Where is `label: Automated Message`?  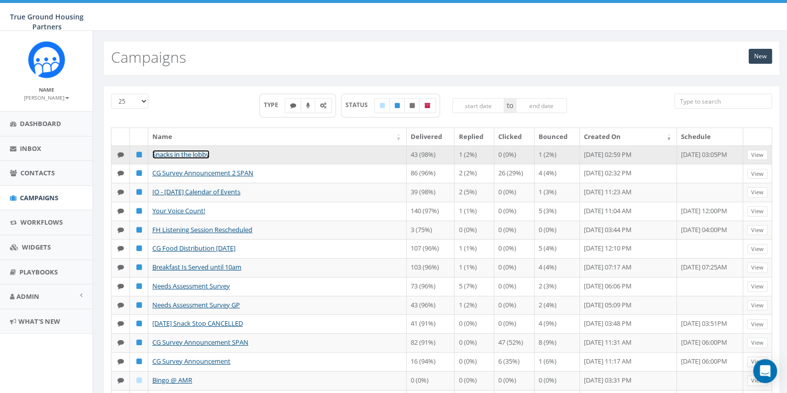 label: Automated Message is located at coordinates (323, 106).